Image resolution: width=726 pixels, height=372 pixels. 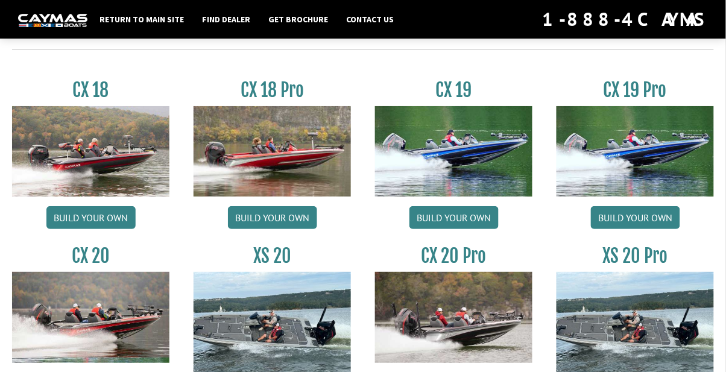 What do you see at coordinates (91, 90) in the screenshot?
I see `h3: CX 18` at bounding box center [91, 90].